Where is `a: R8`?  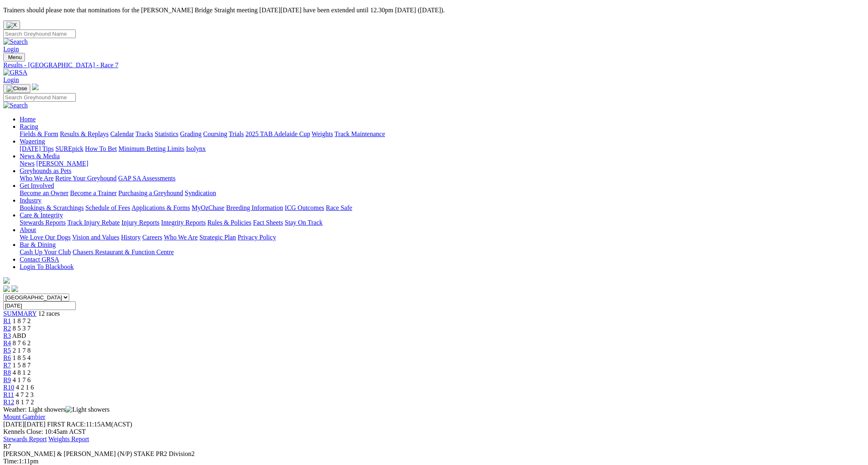
a: R8 is located at coordinates (7, 372).